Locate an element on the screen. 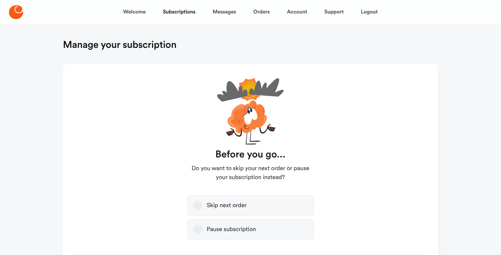 This screenshot has height=255, width=501. a: Welcome is located at coordinates (135, 12).